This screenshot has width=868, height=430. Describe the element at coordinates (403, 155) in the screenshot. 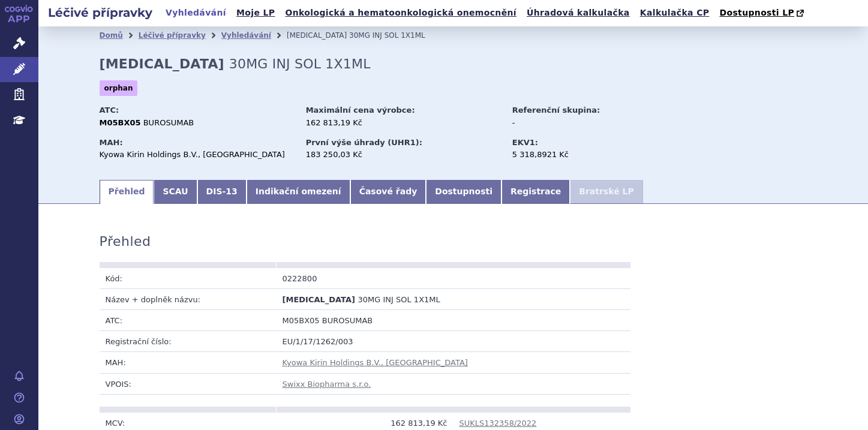

I see `div: 183 250,03 Kč` at that location.